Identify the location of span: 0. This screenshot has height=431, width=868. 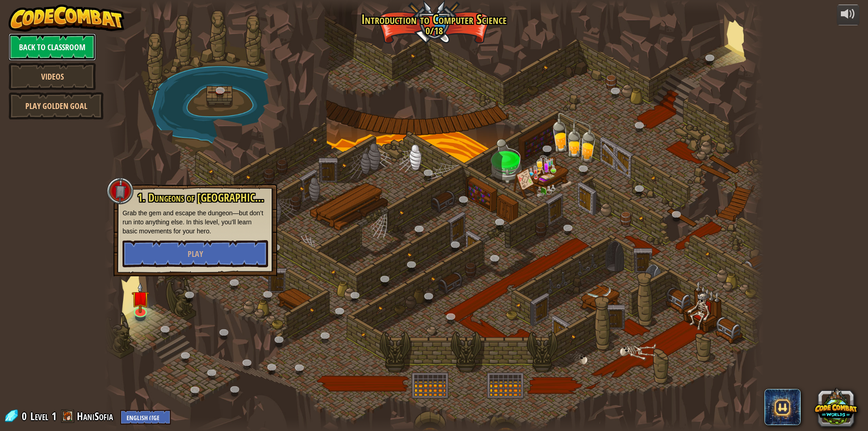
(25, 416).